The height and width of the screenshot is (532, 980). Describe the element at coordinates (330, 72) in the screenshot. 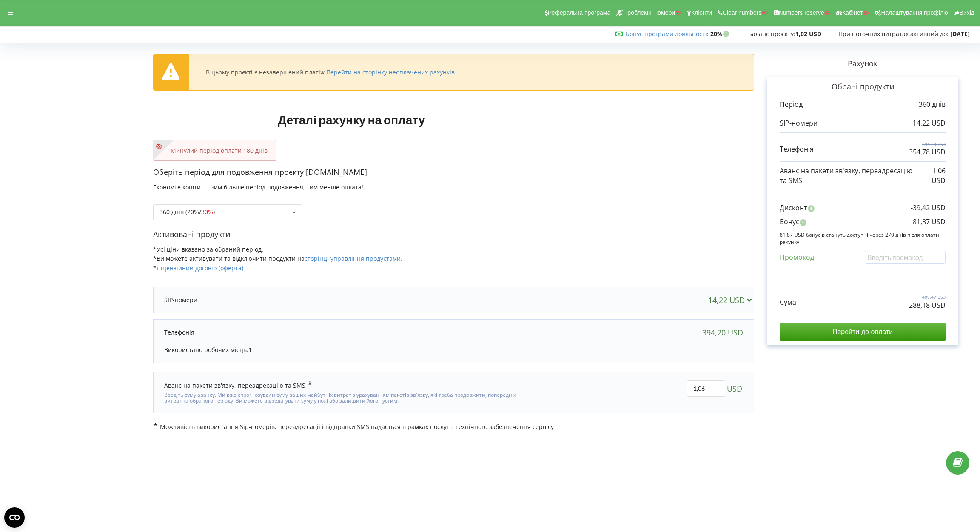

I see `div: В цьому проєкті є незавершений платіж.` at that location.